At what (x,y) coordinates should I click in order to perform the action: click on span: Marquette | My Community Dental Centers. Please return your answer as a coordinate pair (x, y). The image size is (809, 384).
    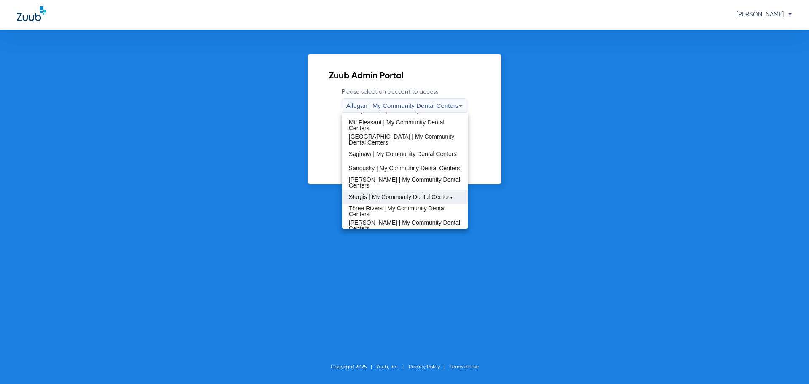
    Looking at the image, I should click on (405, 111).